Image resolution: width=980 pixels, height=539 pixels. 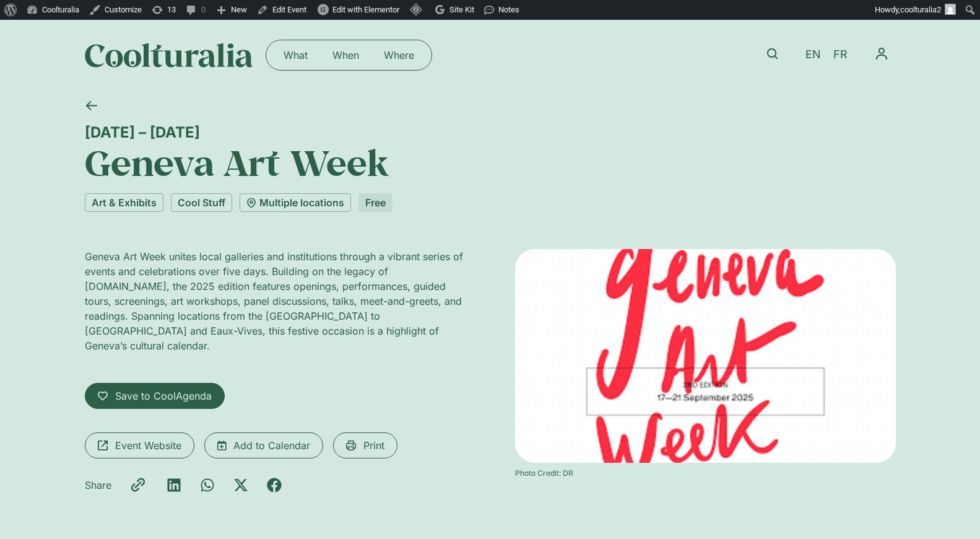 I want to click on a: Add to Calendar, so click(x=264, y=445).